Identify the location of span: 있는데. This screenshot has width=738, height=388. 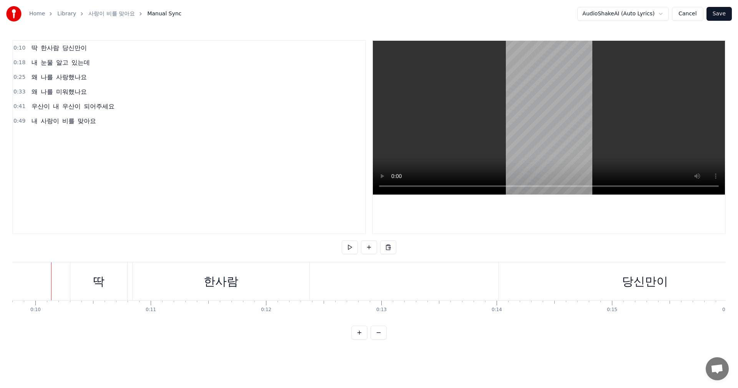
(81, 62).